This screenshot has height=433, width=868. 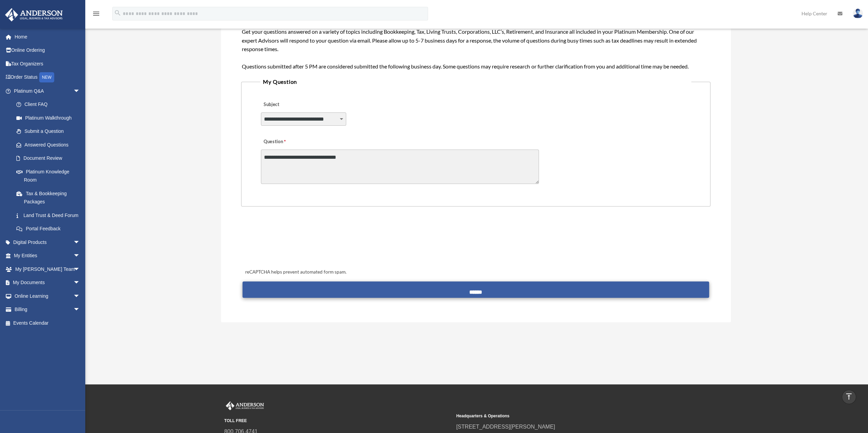 What do you see at coordinates (48, 131) in the screenshot?
I see `a: Submit a Question` at bounding box center [48, 131].